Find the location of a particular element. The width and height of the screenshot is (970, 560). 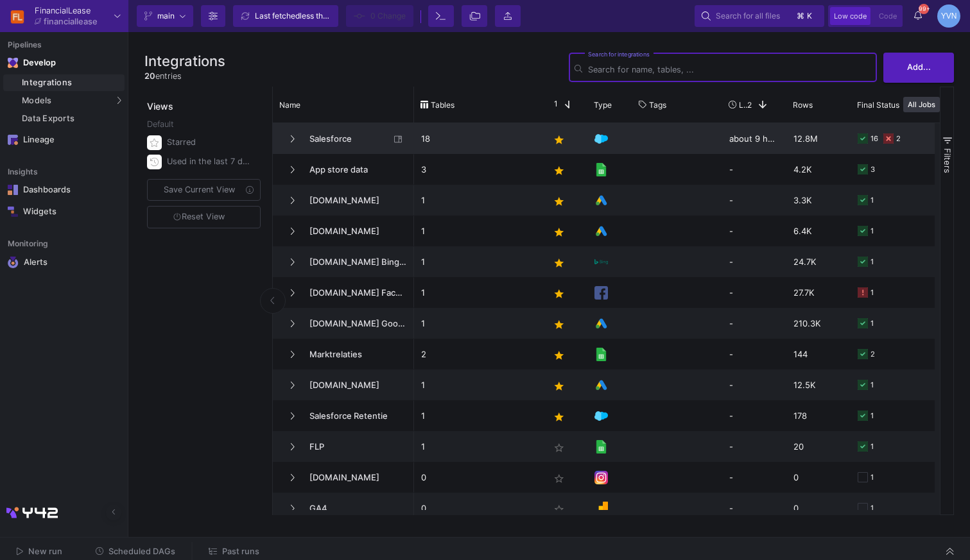

div: Widgets is located at coordinates (65, 212).